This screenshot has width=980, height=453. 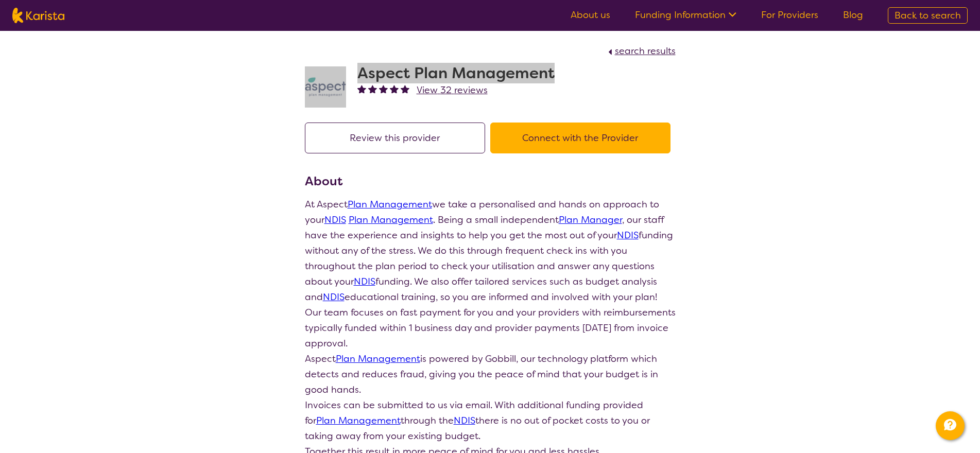 What do you see at coordinates (590, 15) in the screenshot?
I see `a: About us` at bounding box center [590, 15].